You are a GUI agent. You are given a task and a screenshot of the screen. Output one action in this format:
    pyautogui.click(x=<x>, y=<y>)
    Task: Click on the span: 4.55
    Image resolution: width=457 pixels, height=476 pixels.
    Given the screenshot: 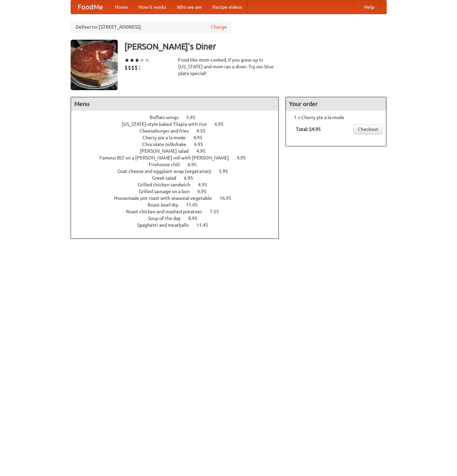 What is the action you would take?
    pyautogui.click(x=204, y=131)
    